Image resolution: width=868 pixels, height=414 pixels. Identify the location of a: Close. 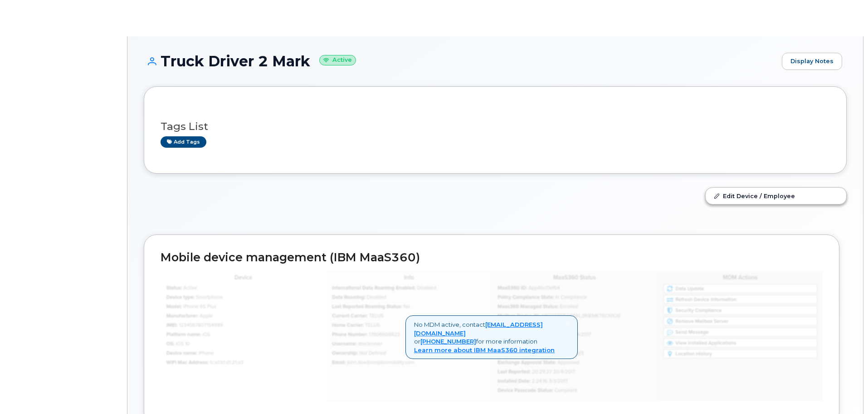
(568, 323).